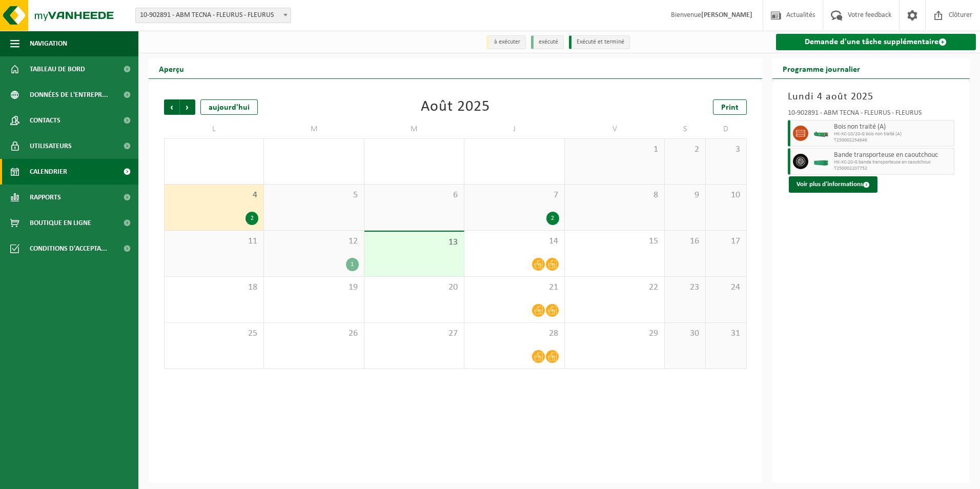 The height and width of the screenshot is (489, 980). What do you see at coordinates (60, 223) in the screenshot?
I see `span: Boutique en ligne` at bounding box center [60, 223].